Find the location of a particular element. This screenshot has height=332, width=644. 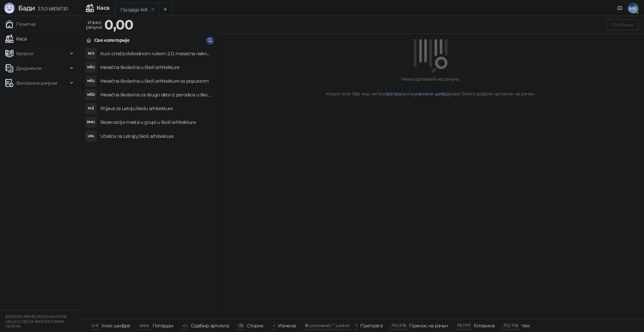

div: Износ рачуна is located at coordinates (94, 25).